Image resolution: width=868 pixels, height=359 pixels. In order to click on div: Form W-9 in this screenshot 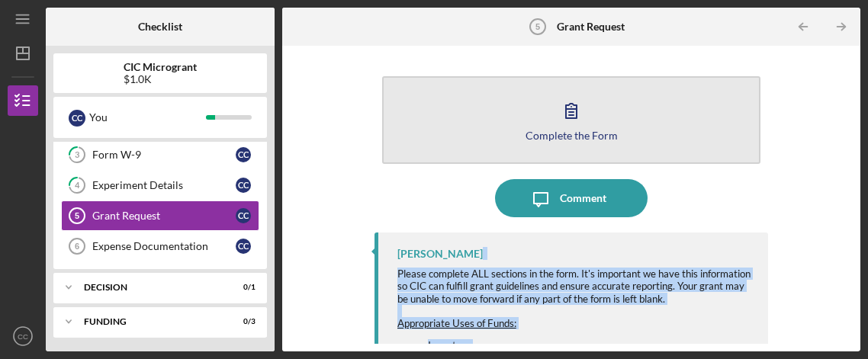, I will do `click(164, 155)`.